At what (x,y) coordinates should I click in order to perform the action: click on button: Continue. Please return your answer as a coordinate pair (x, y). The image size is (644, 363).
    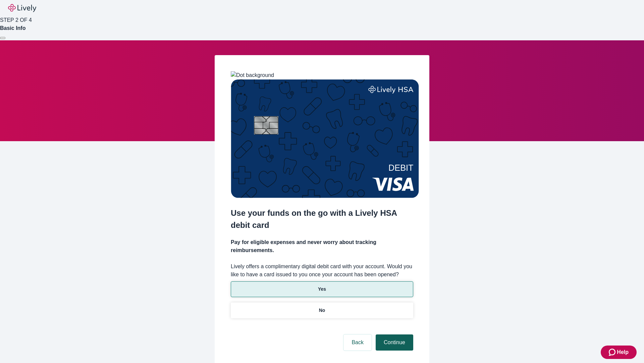
    Looking at the image, I should click on (395, 342).